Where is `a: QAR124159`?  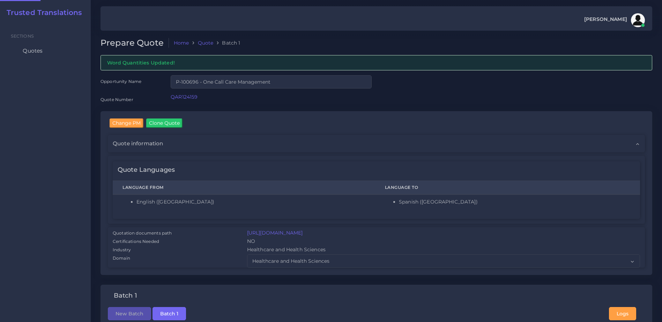
a: QAR124159 is located at coordinates (184, 97).